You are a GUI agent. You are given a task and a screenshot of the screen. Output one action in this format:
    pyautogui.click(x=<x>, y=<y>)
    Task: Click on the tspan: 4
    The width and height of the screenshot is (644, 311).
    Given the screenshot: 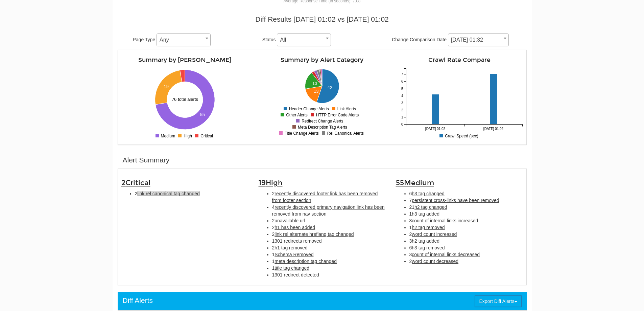 What is the action you would take?
    pyautogui.click(x=402, y=96)
    